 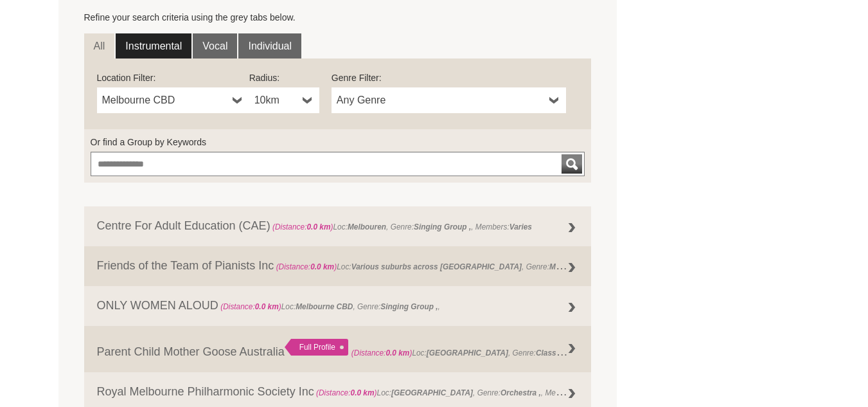 What do you see at coordinates (99, 46) in the screenshot?
I see `a: All` at bounding box center [99, 46].